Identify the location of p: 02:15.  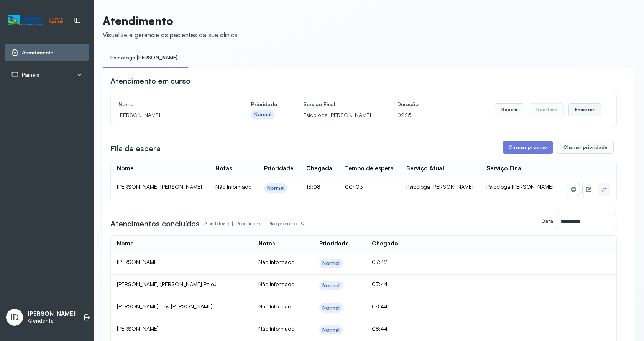
(408, 115).